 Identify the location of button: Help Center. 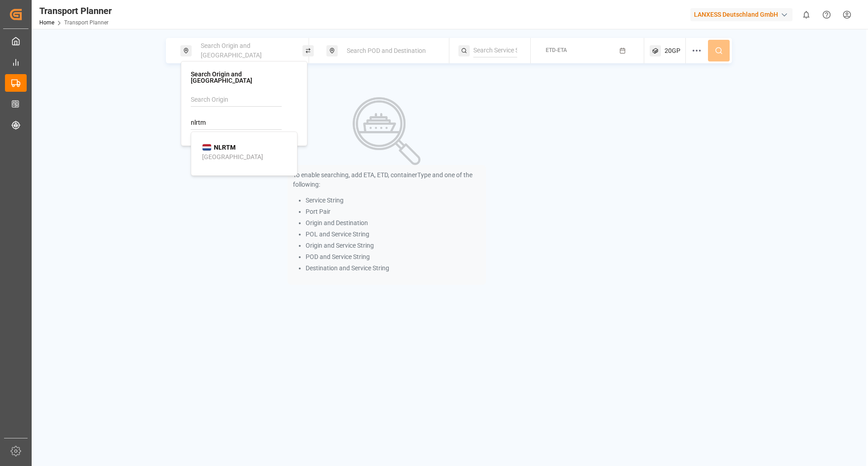
(826, 15).